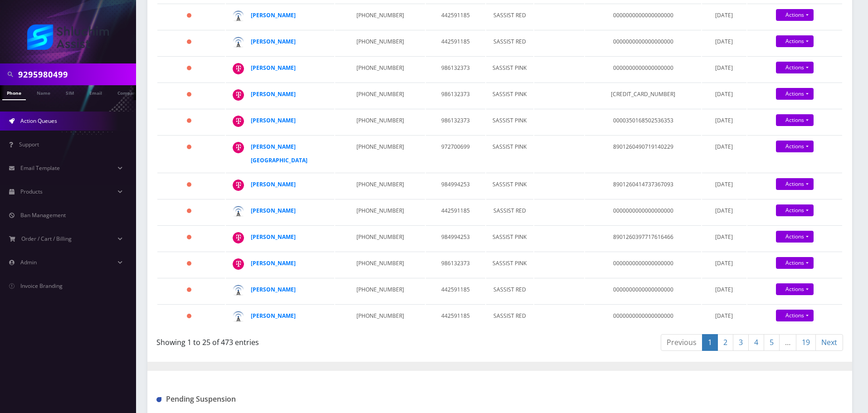 Image resolution: width=868 pixels, height=413 pixels. What do you see at coordinates (829, 342) in the screenshot?
I see `a: Next` at bounding box center [829, 342].